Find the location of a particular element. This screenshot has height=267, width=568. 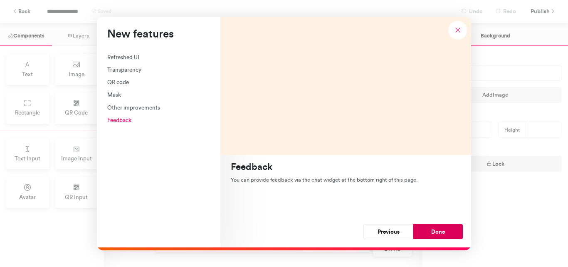

div: Mask is located at coordinates (158, 94).